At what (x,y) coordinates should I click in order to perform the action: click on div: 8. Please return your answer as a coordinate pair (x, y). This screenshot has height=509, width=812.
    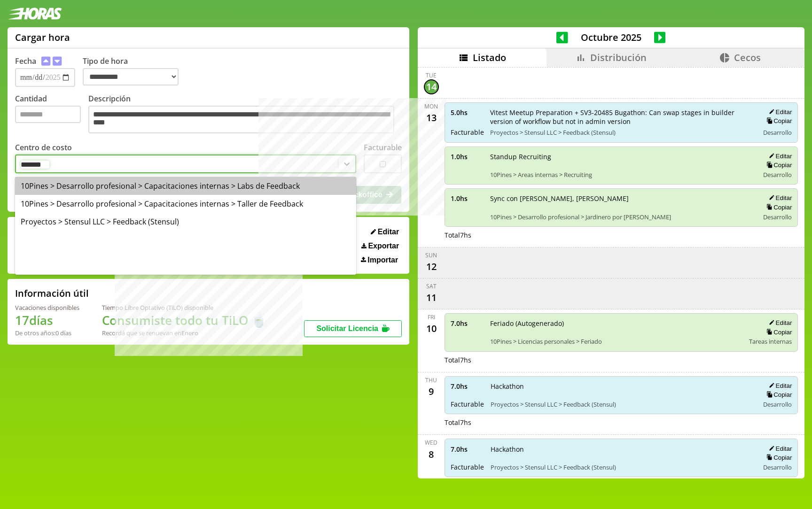
    Looking at the image, I should click on (432, 454).